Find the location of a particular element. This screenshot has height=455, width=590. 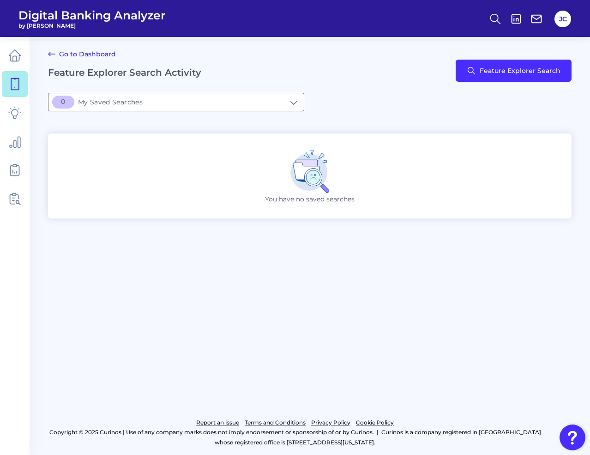

button: Feature Explorer Search is located at coordinates (514, 71).